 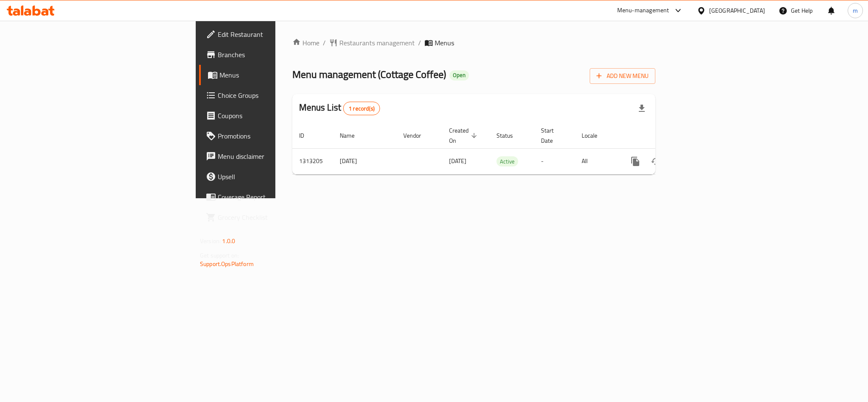 I want to click on a: Menu disclaimer, so click(x=270, y=156).